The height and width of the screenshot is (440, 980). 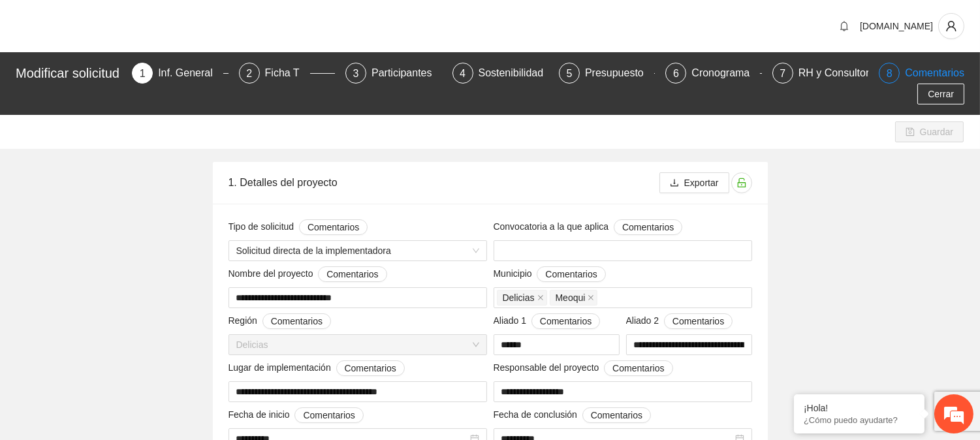 What do you see at coordinates (742, 183) in the screenshot?
I see `span: unlock` at bounding box center [742, 183].